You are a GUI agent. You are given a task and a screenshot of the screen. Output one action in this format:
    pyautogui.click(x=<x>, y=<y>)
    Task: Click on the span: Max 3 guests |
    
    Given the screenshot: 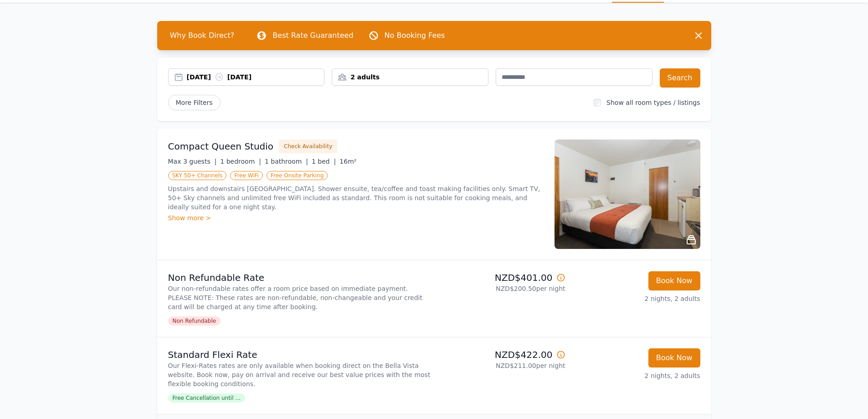 What is the action you would take?
    pyautogui.click(x=192, y=161)
    